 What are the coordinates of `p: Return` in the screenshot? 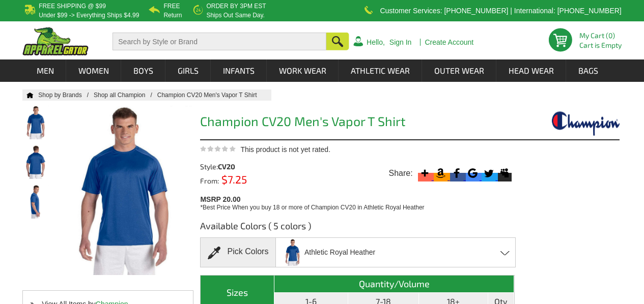 It's located at (172, 15).